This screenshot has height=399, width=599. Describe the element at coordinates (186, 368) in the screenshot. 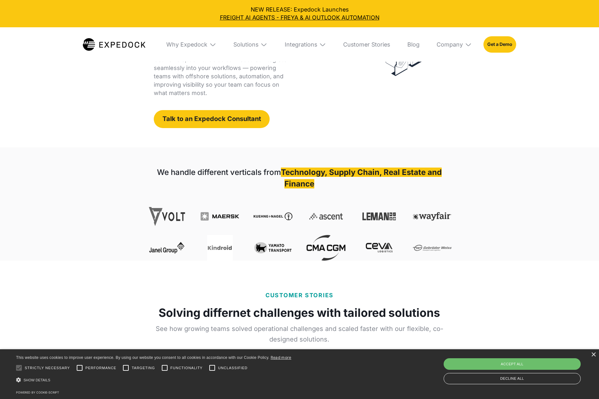

I see `span: Functionality` at that location.